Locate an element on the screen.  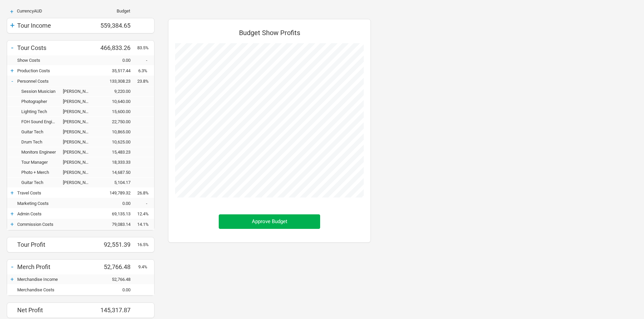
div: 14,687.50 is located at coordinates (117, 172).